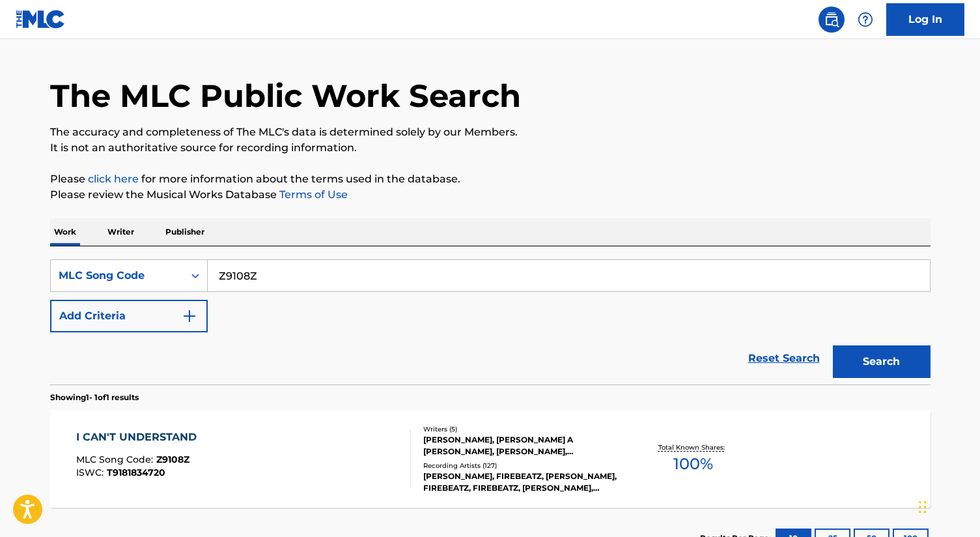 This screenshot has width=980, height=537. I want to click on p: Writer, so click(121, 232).